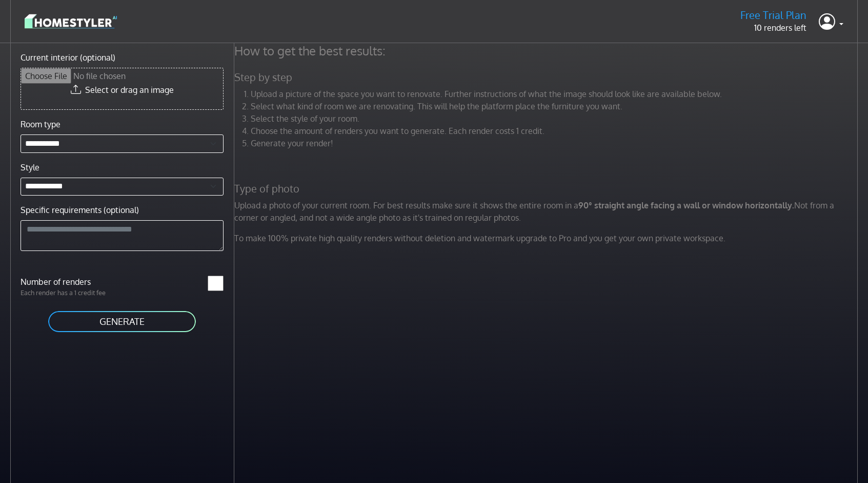 The height and width of the screenshot is (483, 868). What do you see at coordinates (41, 124) in the screenshot?
I see `label: Room type` at bounding box center [41, 124].